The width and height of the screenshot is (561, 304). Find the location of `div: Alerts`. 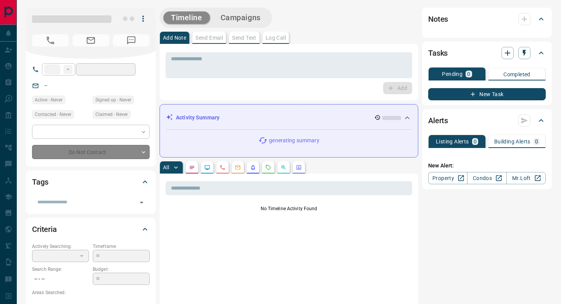

div: Alerts is located at coordinates (487, 121).